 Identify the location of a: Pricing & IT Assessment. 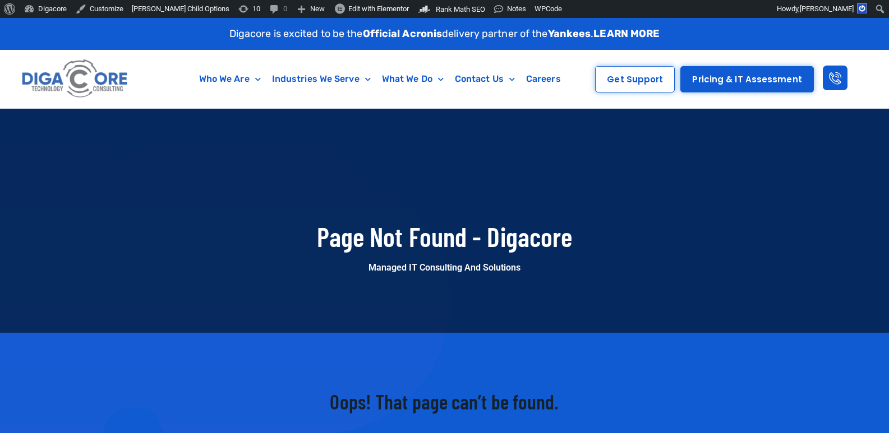
(746, 79).